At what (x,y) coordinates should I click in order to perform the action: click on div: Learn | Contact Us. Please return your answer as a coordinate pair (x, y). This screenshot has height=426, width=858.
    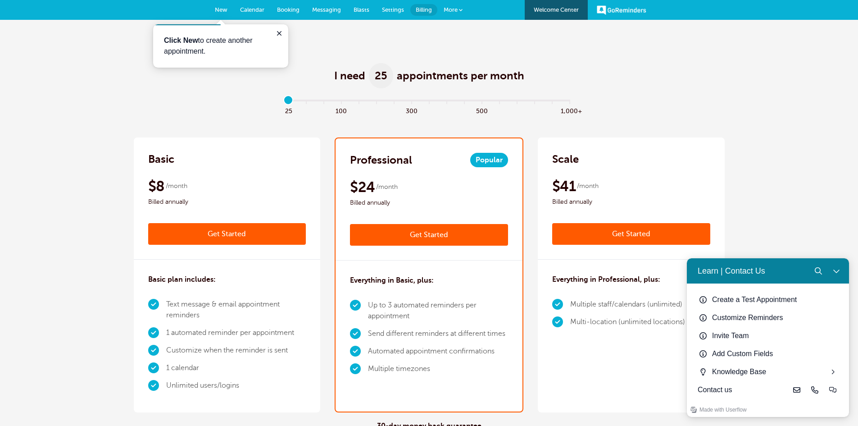
    Looking at the image, I should click on (41, 13).